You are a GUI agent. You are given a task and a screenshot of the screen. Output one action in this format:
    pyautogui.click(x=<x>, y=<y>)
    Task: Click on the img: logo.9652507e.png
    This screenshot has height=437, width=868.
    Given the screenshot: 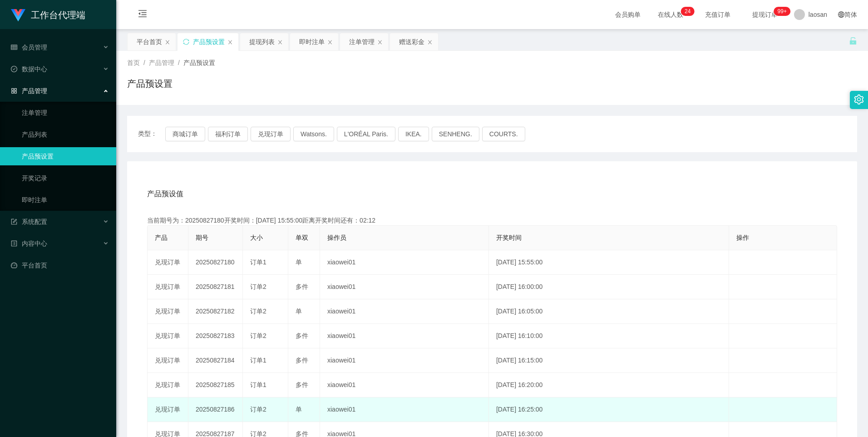 What is the action you would take?
    pyautogui.click(x=18, y=15)
    